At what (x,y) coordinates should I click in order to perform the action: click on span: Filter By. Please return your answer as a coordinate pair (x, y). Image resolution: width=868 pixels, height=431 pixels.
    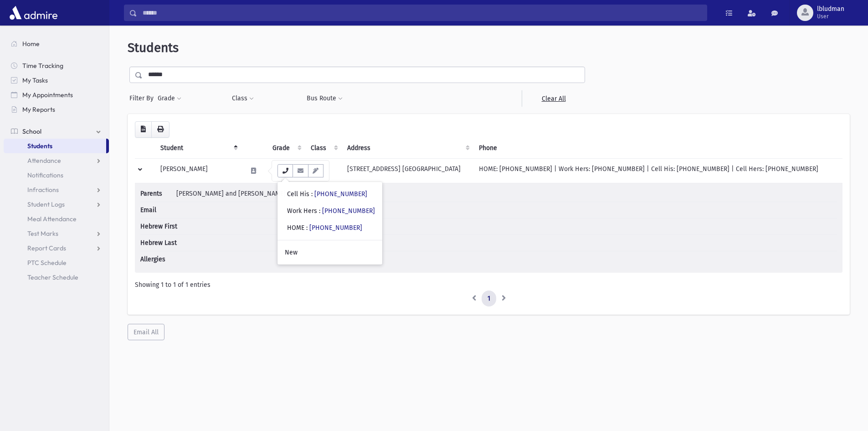
    Looking at the image, I should click on (143, 98).